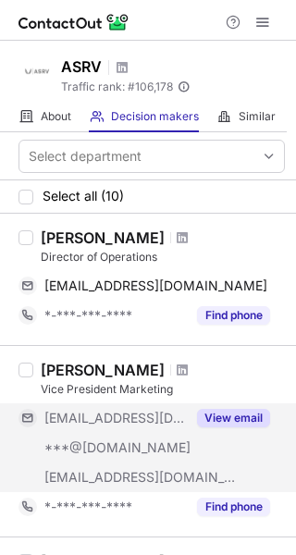  I want to click on img: ContactOut v5.3.10, so click(74, 22).